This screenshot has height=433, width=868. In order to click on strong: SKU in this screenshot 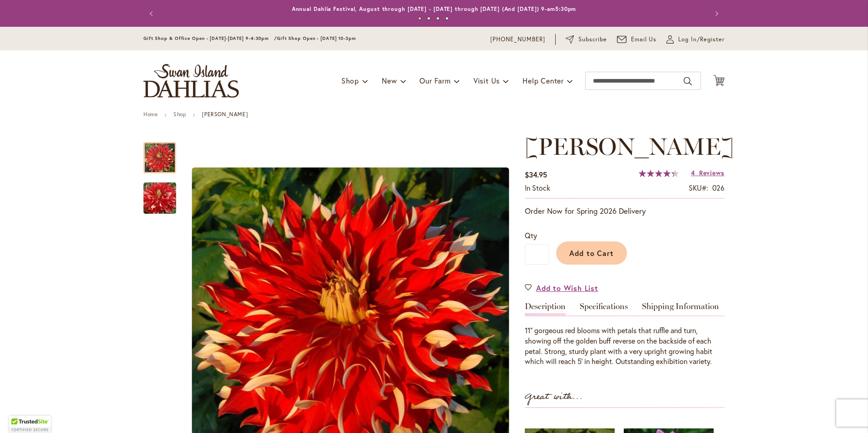, I will do `click(698, 188)`.